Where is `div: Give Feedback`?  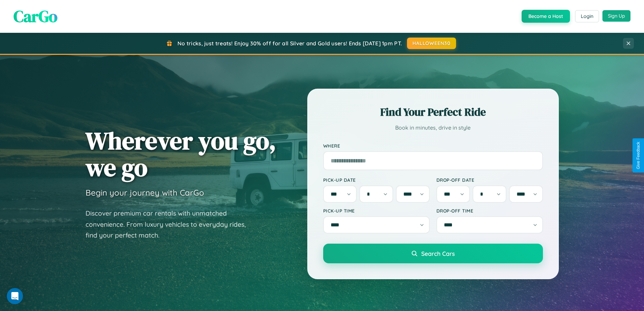 div: Give Feedback is located at coordinates (638, 155).